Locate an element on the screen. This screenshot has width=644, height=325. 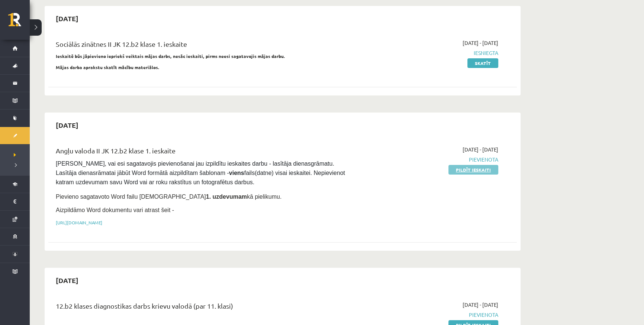
strong: 1. uzdevumam is located at coordinates (226, 197).